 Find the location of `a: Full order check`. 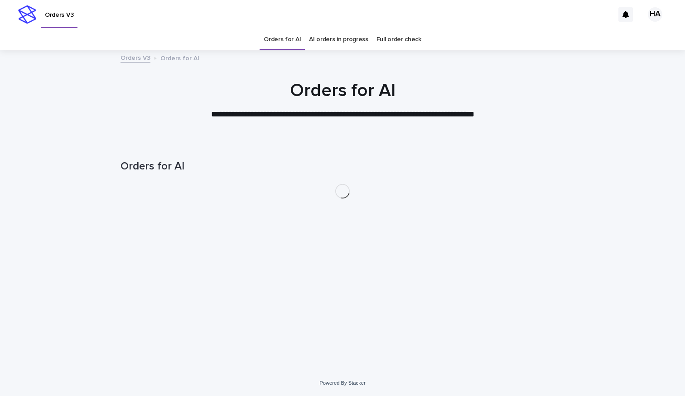

a: Full order check is located at coordinates (398, 39).